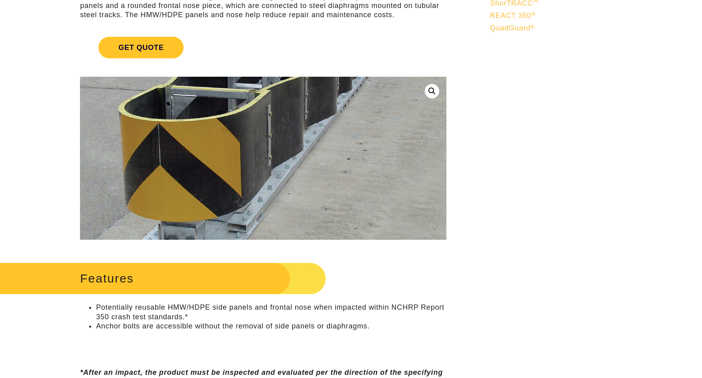 The height and width of the screenshot is (378, 702). What do you see at coordinates (512, 28) in the screenshot?
I see `span: QuadGuard` at bounding box center [512, 28].